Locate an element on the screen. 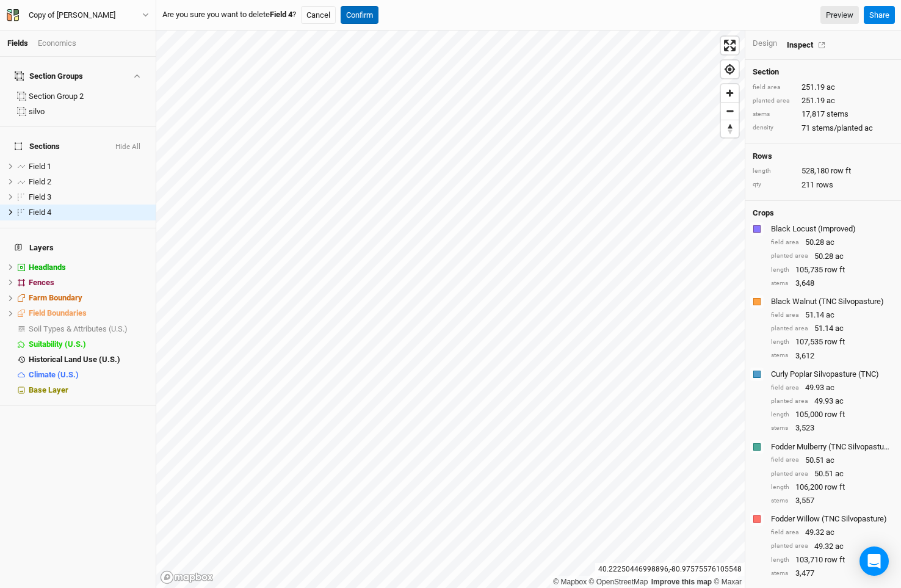 This screenshot has height=588, width=901. div: 3,523 is located at coordinates (832, 428).